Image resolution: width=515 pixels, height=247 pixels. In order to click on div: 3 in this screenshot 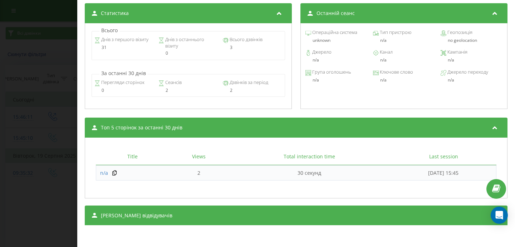, I will do `click(252, 48)`.